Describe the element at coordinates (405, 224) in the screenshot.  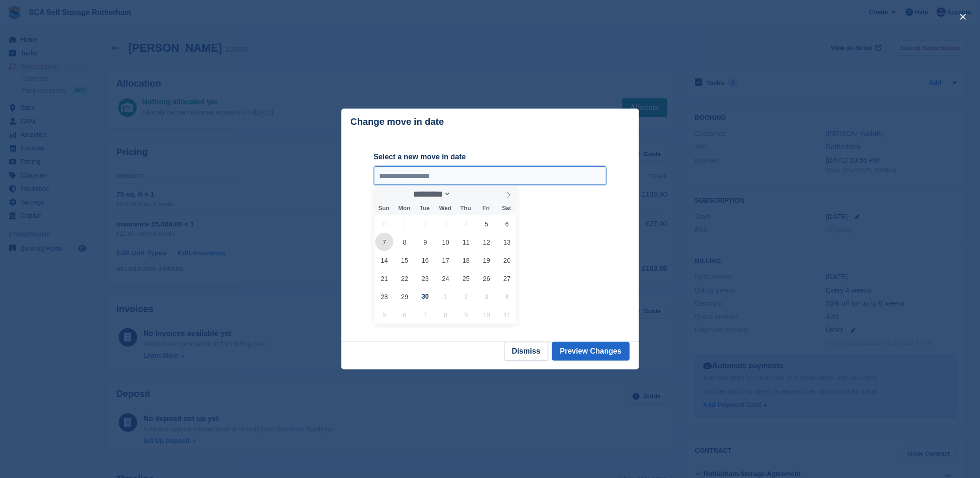
I see `span: September 1, 2025` at that location.